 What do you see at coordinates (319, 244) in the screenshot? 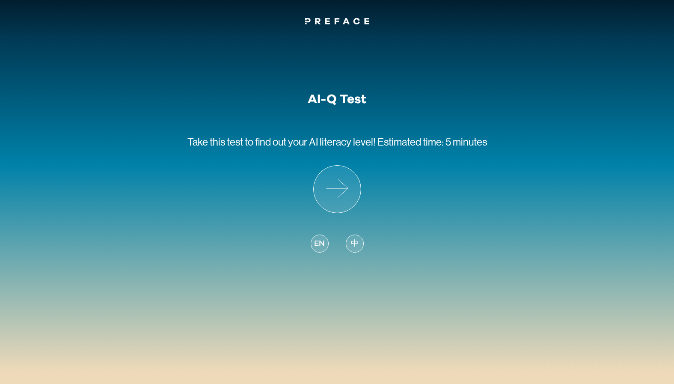
I see `span: EN` at bounding box center [319, 244].